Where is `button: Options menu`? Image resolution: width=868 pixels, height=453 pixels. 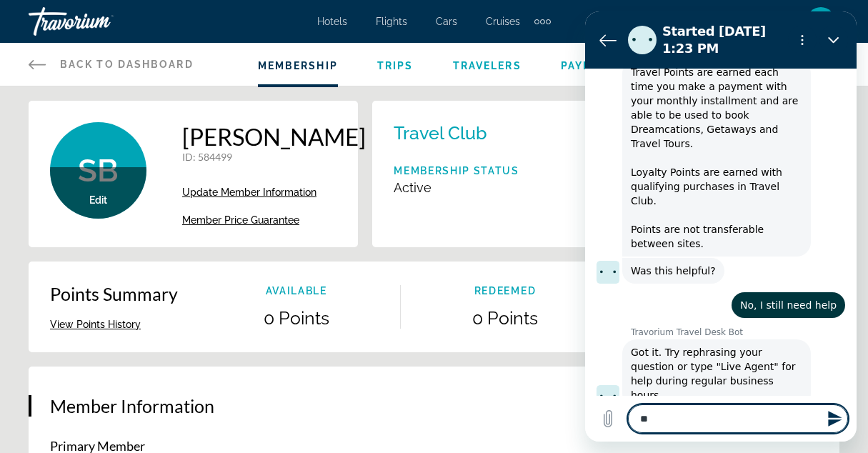 button: Options menu is located at coordinates (217, 28).